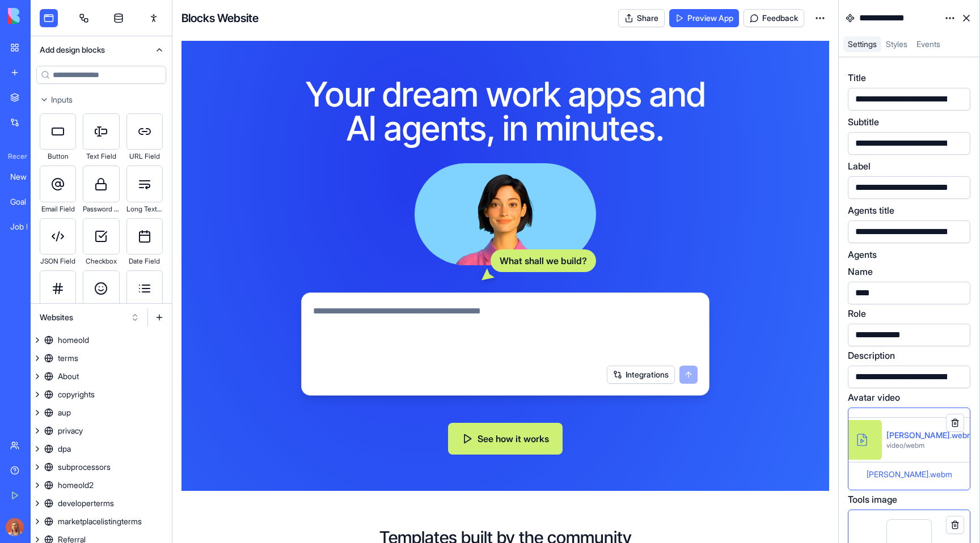  I want to click on a: Job Board Manager, so click(26, 227).